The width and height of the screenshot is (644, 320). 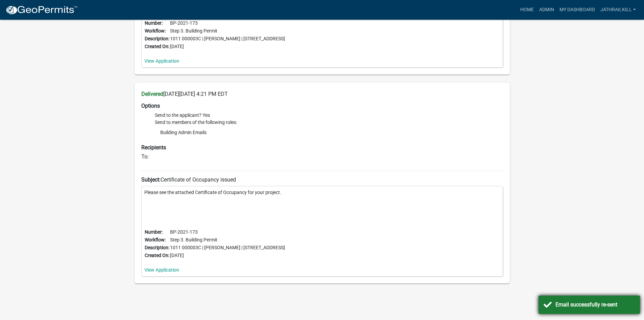 I want to click on div: Email successfully re-sent, so click(x=595, y=304).